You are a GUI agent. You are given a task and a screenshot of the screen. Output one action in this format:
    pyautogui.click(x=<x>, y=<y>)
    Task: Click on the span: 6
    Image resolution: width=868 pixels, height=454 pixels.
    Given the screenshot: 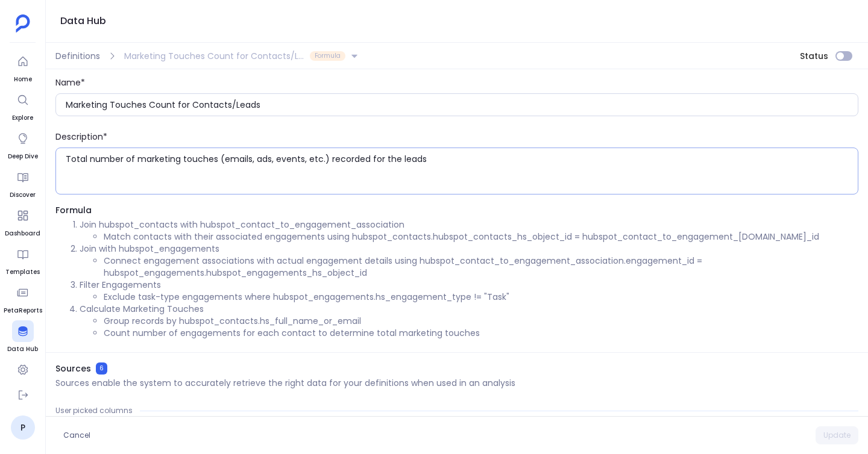 What is the action you would take?
    pyautogui.click(x=101, y=369)
    